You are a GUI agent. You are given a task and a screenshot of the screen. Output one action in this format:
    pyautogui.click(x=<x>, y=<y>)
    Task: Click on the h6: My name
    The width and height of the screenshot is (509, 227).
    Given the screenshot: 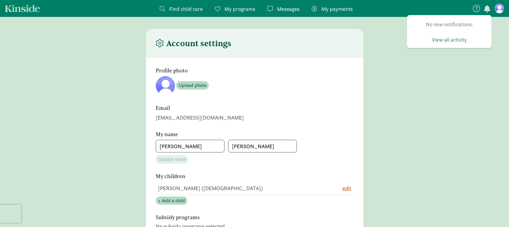 What is the action you would take?
    pyautogui.click(x=239, y=134)
    